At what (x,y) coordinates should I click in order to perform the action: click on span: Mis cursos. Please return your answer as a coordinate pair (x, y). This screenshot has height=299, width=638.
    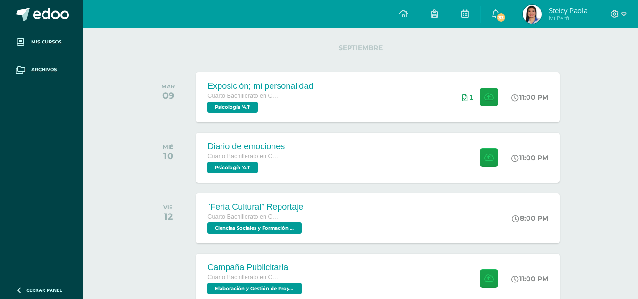
    Looking at the image, I should click on (46, 42).